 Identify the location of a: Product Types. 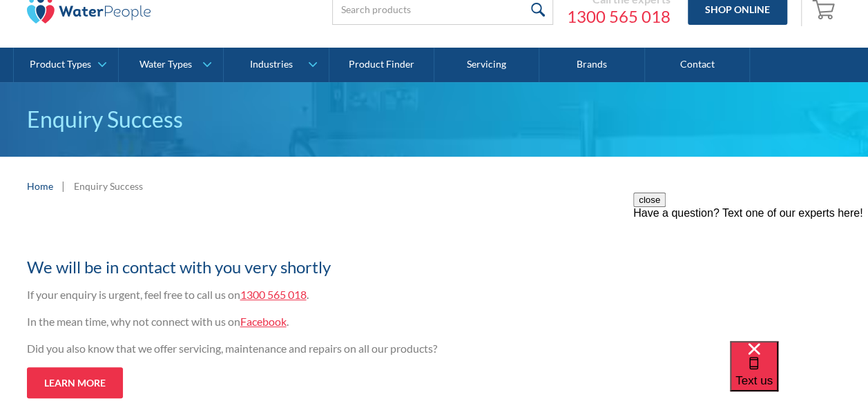
(65, 65).